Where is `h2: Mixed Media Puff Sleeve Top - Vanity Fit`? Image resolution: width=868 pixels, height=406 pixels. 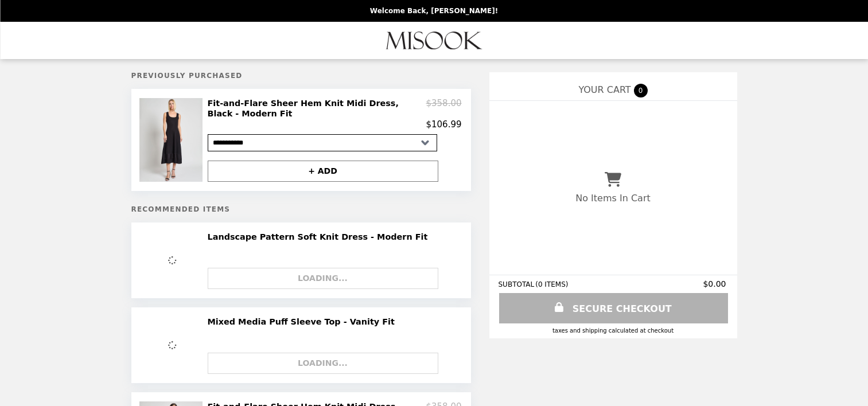
h2: Mixed Media Puff Sleeve Top - Vanity Fit is located at coordinates (304, 321).